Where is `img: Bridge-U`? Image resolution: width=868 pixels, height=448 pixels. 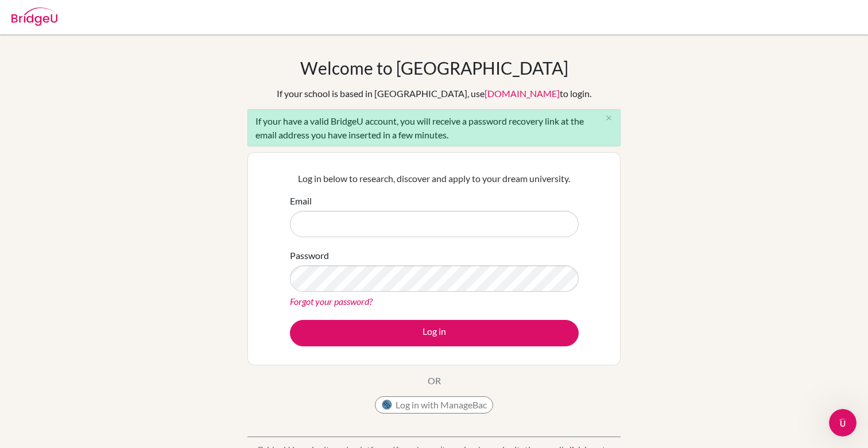
img: Bridge-U is located at coordinates (34, 17).